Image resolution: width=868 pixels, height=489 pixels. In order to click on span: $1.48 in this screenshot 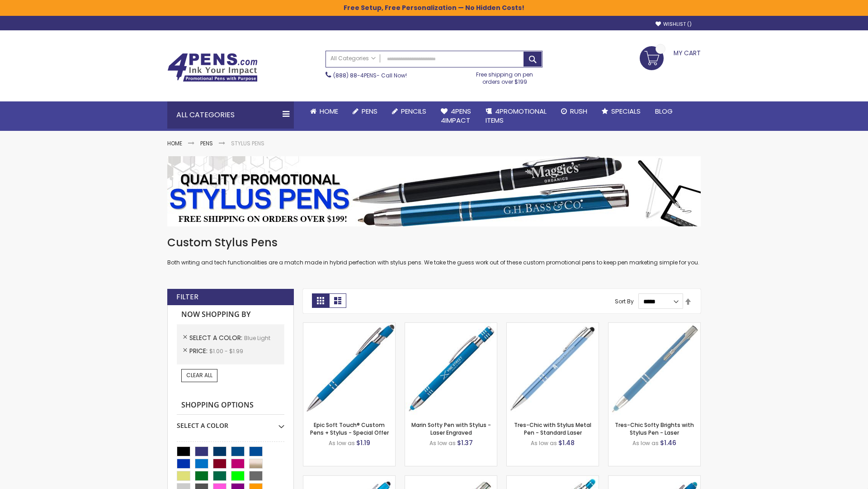, I will do `click(566, 442)`.